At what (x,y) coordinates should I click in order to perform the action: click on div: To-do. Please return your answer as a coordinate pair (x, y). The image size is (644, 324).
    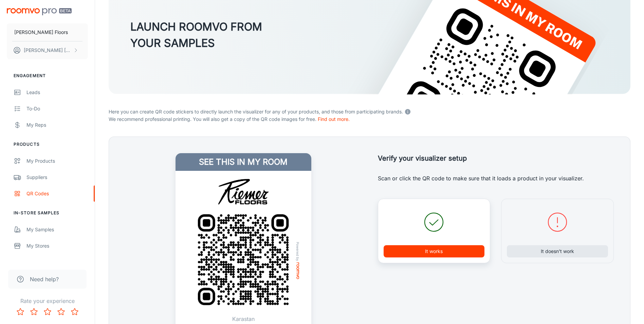
    Looking at the image, I should click on (57, 108).